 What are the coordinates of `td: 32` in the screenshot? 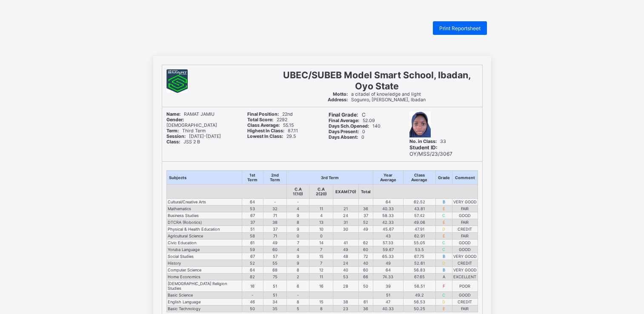 It's located at (275, 209).